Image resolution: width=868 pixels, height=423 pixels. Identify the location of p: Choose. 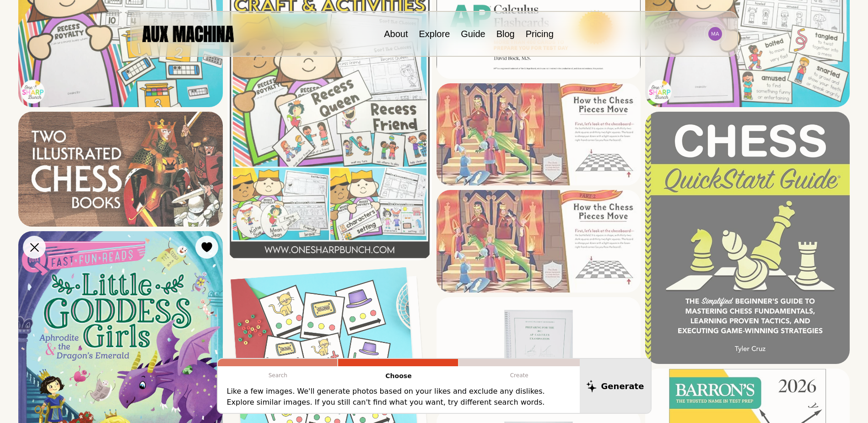
(399, 376).